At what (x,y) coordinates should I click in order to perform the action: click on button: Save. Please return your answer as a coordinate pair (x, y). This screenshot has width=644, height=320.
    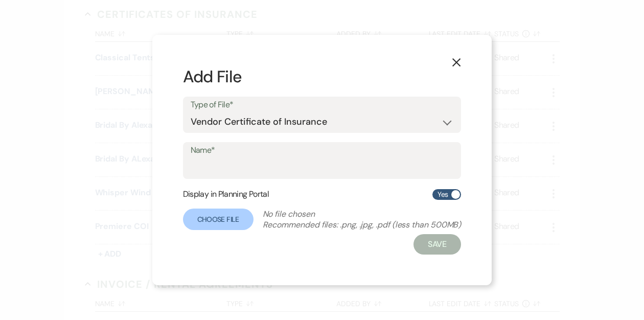
    Looking at the image, I should click on (438, 244).